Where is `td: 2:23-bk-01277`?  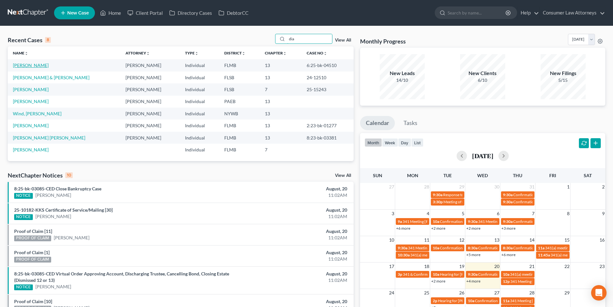 td: 2:23-bk-01277 is located at coordinates (328, 125).